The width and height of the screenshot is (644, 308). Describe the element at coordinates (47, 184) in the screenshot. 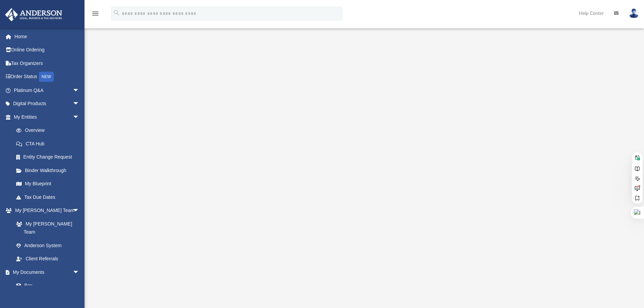

I see `a: My Blueprint` at that location.